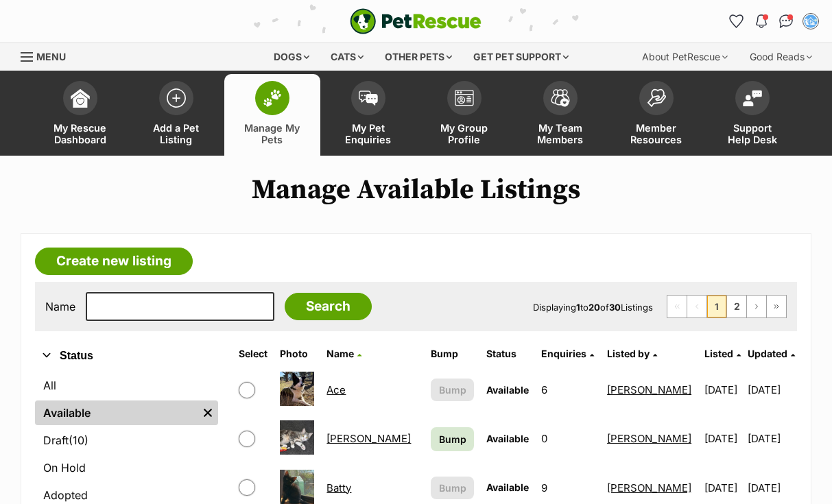 The height and width of the screenshot is (504, 832). I want to click on strong: 1, so click(579, 307).